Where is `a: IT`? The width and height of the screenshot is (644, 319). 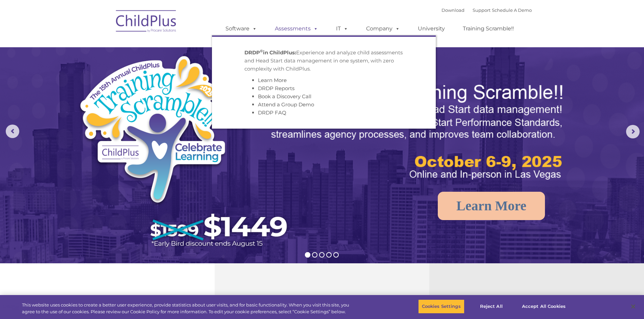 a: IT is located at coordinates (342, 29).